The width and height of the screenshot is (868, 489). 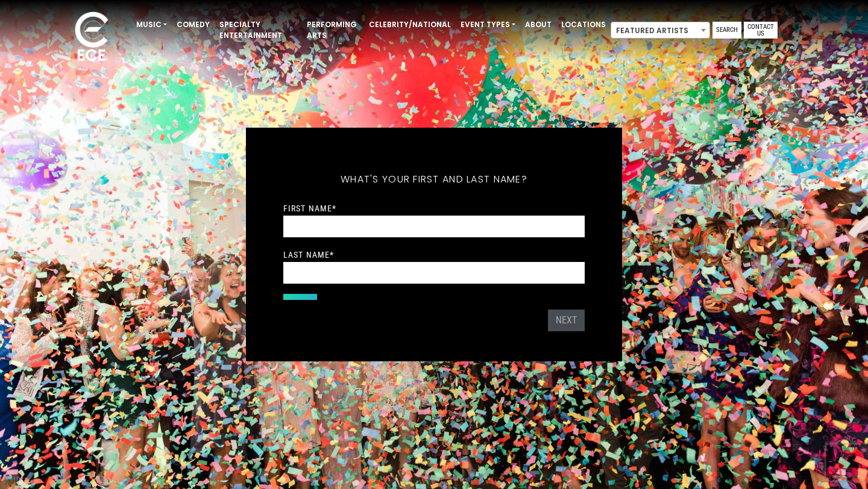 What do you see at coordinates (308, 255) in the screenshot?
I see `label: Last Name` at bounding box center [308, 255].